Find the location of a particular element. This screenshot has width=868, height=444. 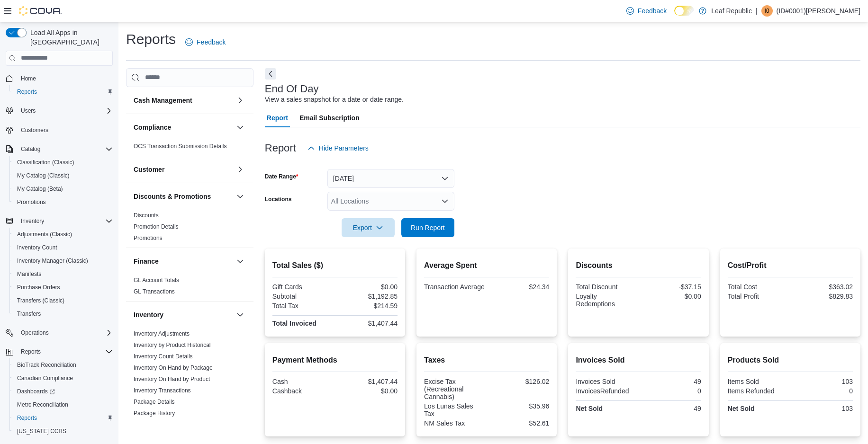

span: Export is located at coordinates (368, 228).